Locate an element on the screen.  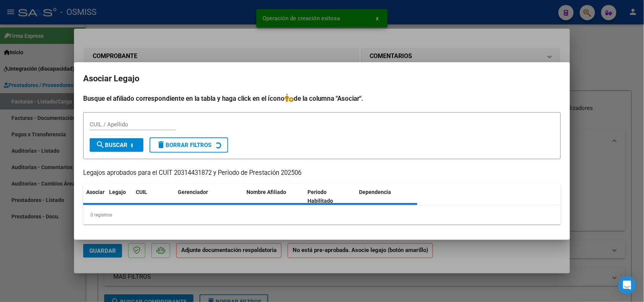
datatable-header-cell: Asociar is located at coordinates (95, 197).